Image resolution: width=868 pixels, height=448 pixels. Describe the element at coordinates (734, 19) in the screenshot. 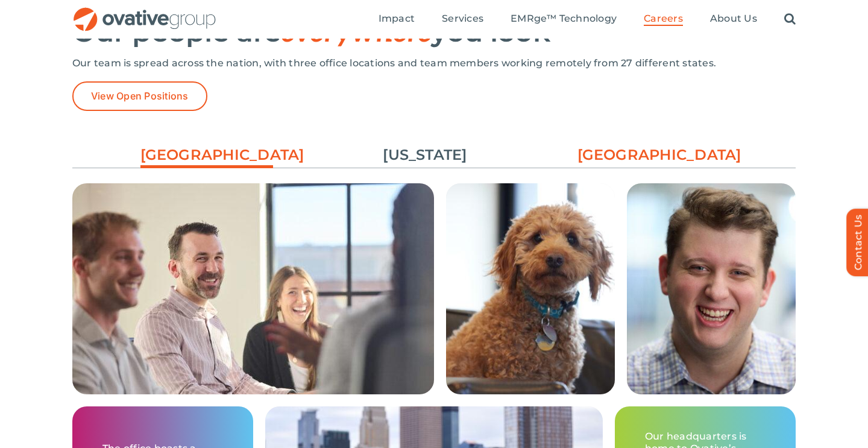

I see `a: About Us` at that location.